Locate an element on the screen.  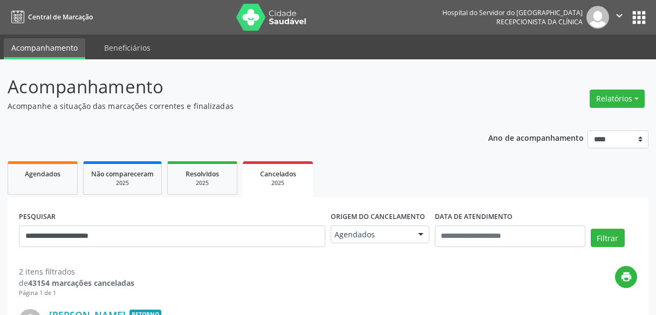
label: PESQUISAR is located at coordinates (37, 217).